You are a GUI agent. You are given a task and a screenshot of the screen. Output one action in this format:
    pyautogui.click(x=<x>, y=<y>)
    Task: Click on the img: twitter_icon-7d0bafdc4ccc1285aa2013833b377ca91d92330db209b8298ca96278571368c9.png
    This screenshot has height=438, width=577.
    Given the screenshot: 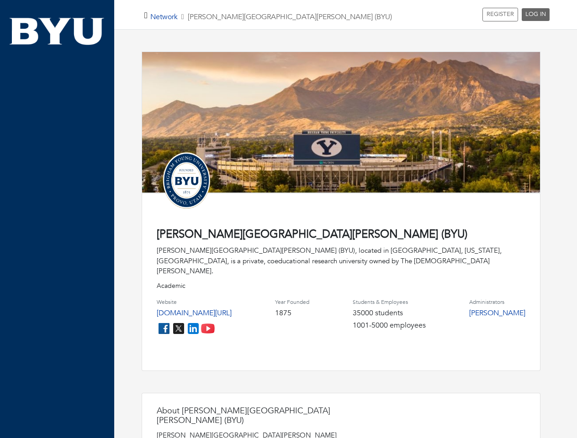 What is the action you would take?
    pyautogui.click(x=179, y=329)
    